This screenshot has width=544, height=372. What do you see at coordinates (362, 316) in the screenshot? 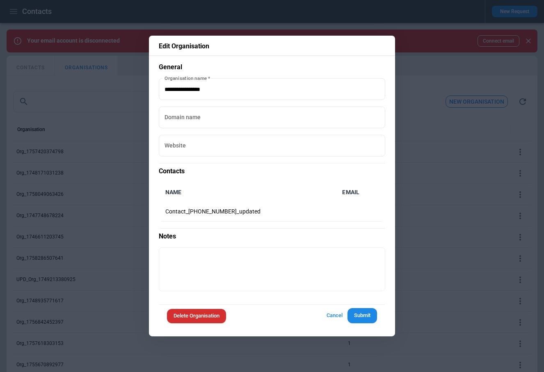
I see `button: Submit` at bounding box center [362, 316].